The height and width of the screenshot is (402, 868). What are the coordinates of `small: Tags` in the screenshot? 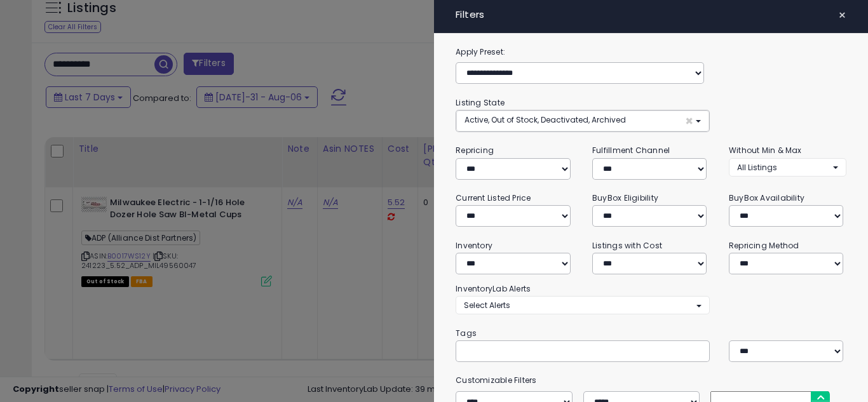 It's located at (651, 334).